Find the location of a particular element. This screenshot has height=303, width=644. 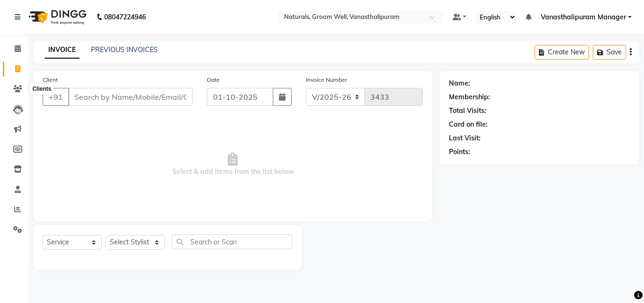

div: Membership: is located at coordinates (470, 97).